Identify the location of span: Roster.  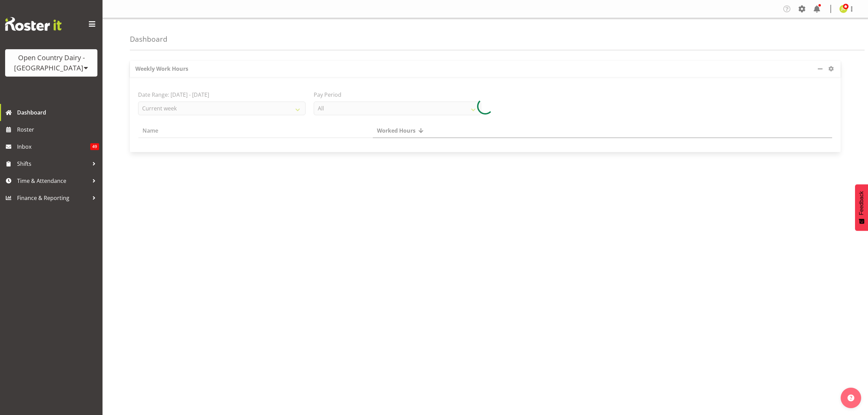
(58, 129).